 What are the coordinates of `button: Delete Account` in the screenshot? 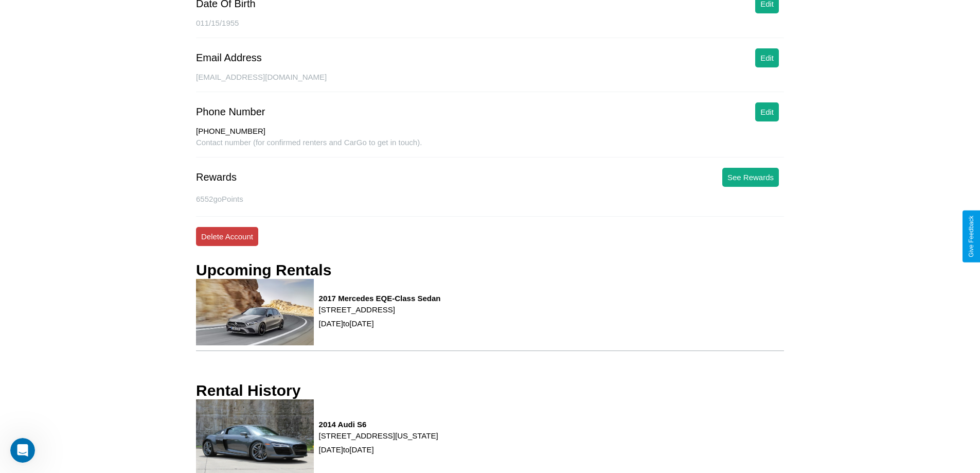 It's located at (227, 236).